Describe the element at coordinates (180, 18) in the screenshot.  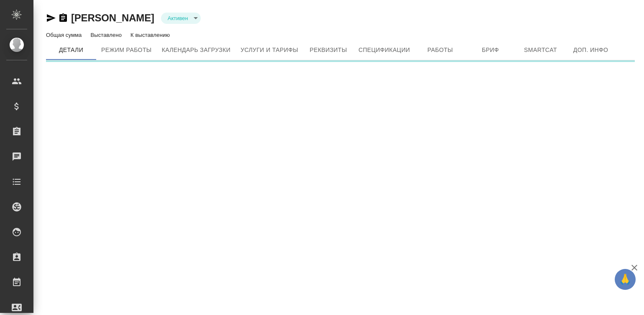
I see `div: Активен` at that location.